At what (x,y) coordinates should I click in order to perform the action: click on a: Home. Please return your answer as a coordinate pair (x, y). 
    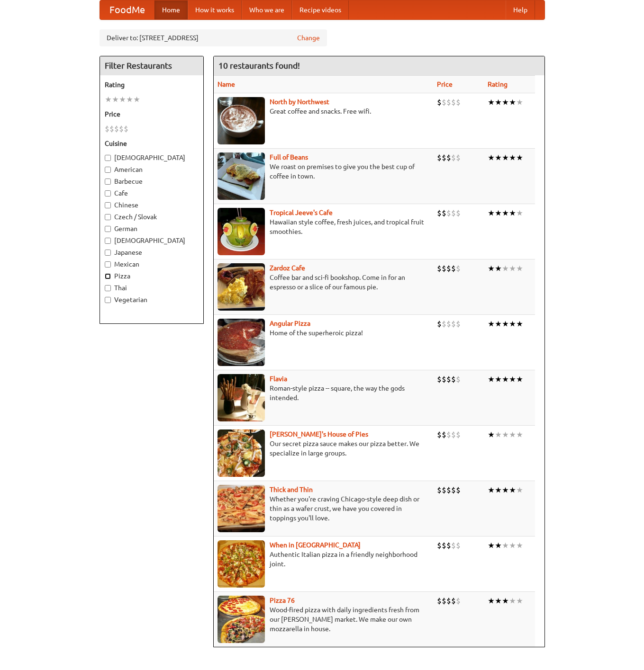
    Looking at the image, I should click on (171, 10).